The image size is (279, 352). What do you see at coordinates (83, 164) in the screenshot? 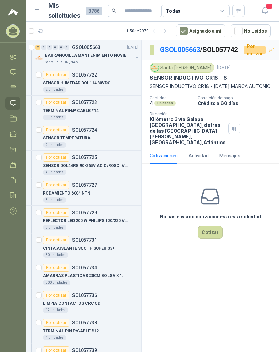
I see `a: Por cotizarSOL057725SENSOR DOL44RG 90-265V AC C/ROSC IVA 19%4 Unidades` at bounding box center [83, 164].